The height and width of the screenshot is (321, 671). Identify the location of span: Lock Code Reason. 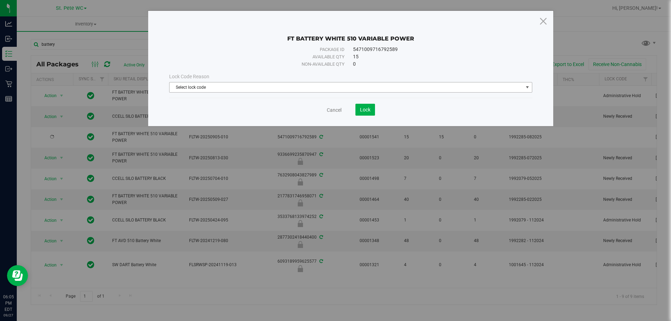
(189, 76).